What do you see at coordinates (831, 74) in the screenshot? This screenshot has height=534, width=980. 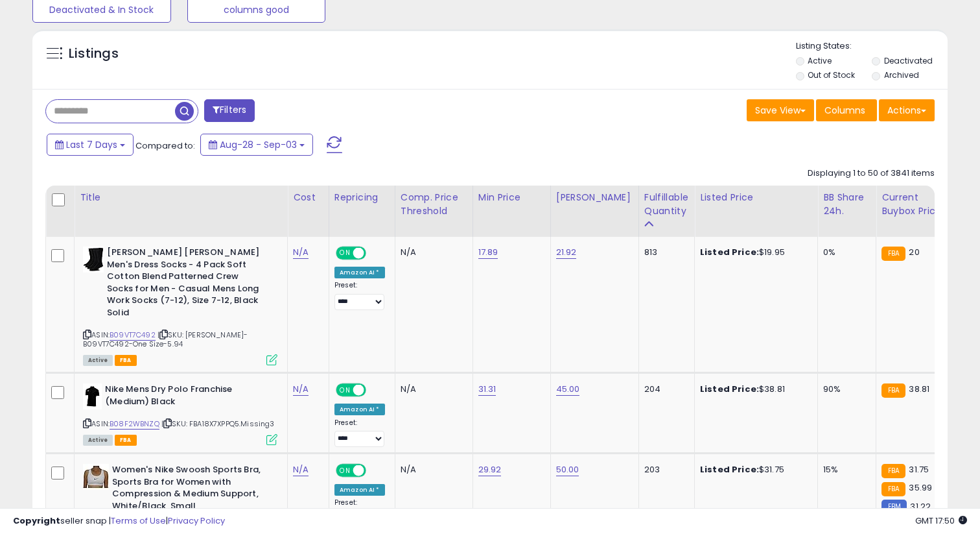 I see `label: Out of Stock` at bounding box center [831, 74].